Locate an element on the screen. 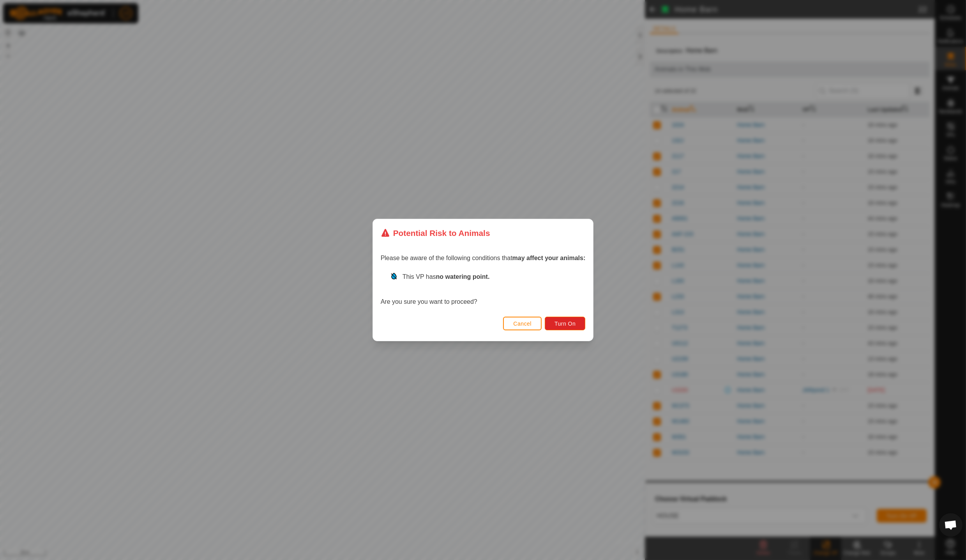 The width and height of the screenshot is (966, 560). button: Cancel is located at coordinates (522, 323).